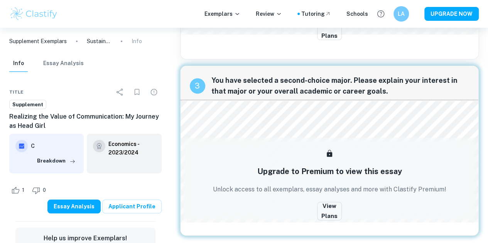 The height and width of the screenshot is (243, 488). I want to click on h5: Upgrade to Premium to view this essay, so click(329, 172).